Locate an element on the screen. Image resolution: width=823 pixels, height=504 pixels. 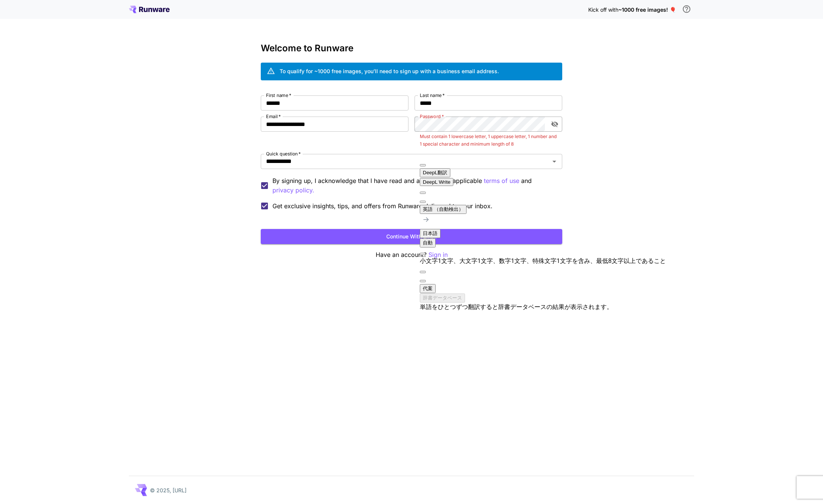
button: Continue with email is located at coordinates (412, 236).